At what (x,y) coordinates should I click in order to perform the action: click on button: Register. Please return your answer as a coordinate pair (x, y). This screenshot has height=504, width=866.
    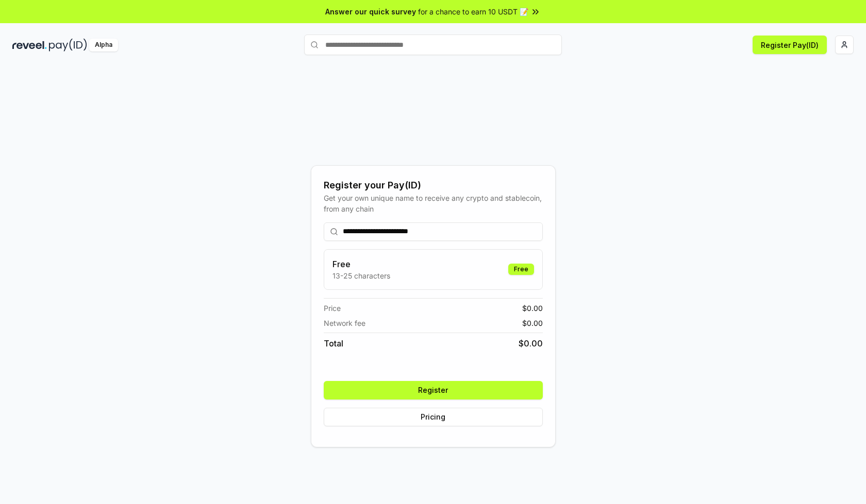
    Looking at the image, I should click on (433, 391).